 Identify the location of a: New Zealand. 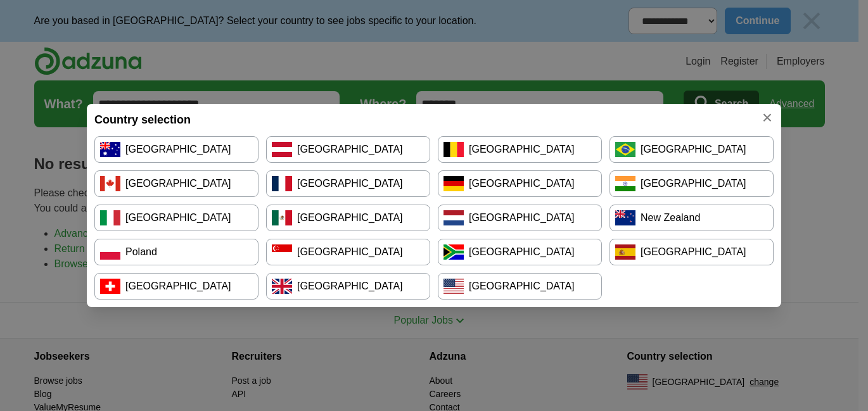
(691, 218).